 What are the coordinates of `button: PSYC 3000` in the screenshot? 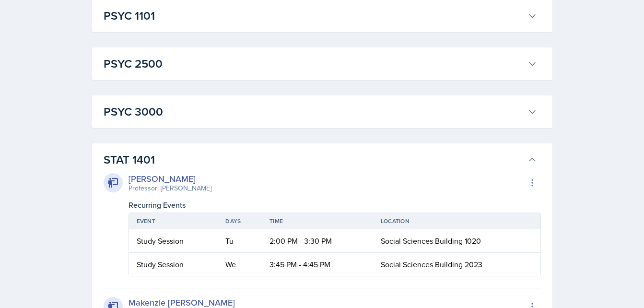 It's located at (321, 112).